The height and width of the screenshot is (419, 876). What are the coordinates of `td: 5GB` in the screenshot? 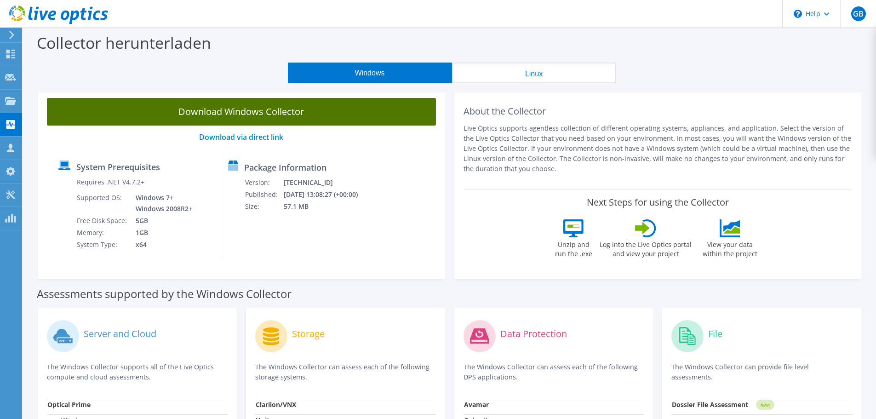 It's located at (161, 221).